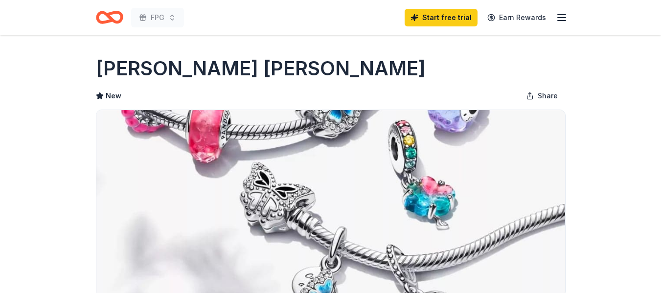  What do you see at coordinates (110, 17) in the screenshot?
I see `a: Home` at bounding box center [110, 17].